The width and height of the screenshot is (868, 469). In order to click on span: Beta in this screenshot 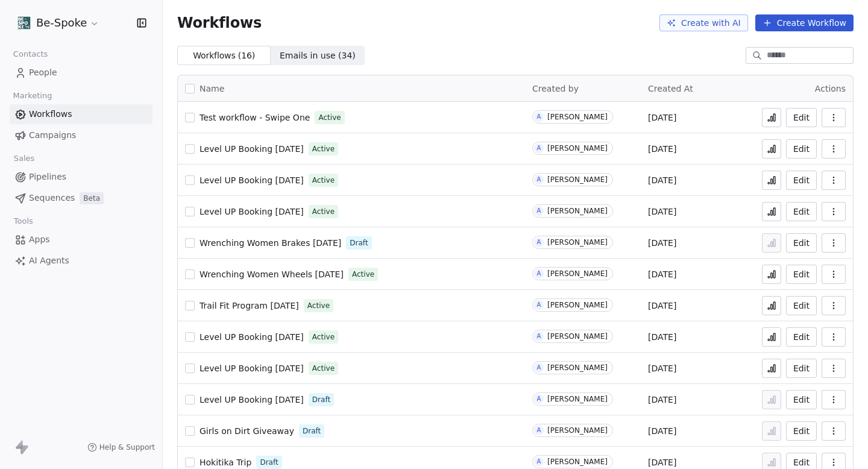, I will do `click(91, 198)`.